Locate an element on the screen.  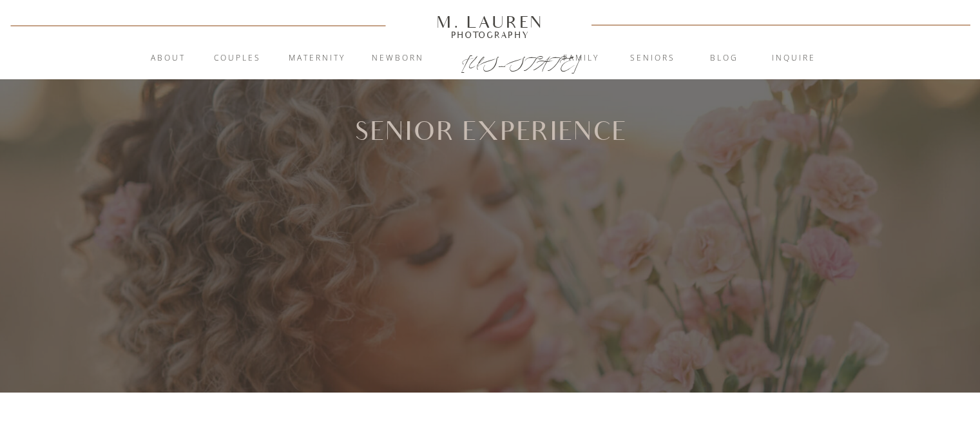
a: About is located at coordinates (168, 59).